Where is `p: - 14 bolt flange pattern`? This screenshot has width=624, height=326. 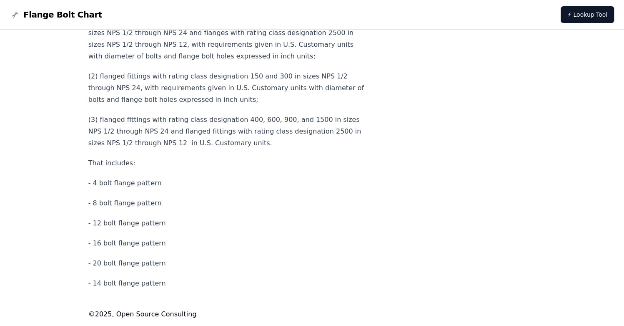
p: - 14 bolt flange pattern is located at coordinates (226, 283).